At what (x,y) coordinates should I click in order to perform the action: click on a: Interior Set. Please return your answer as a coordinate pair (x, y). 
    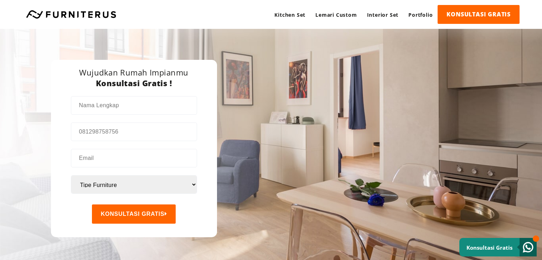
    Looking at the image, I should click on (383, 15).